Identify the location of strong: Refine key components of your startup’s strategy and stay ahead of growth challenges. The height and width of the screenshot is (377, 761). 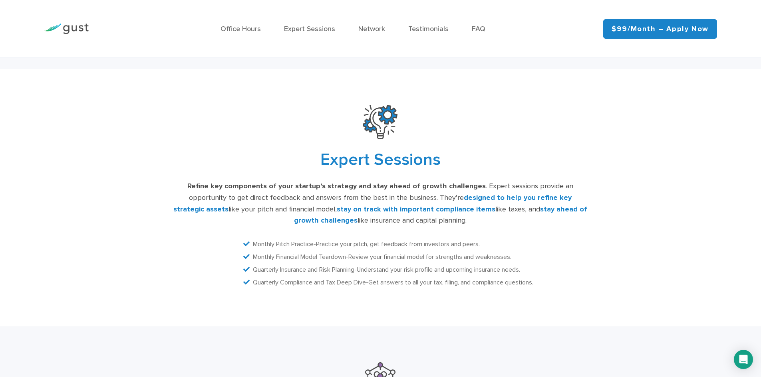
(336, 186).